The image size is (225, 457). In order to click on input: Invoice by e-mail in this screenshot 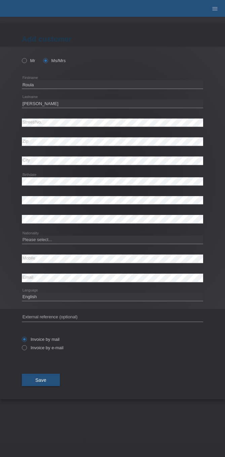, I will do `click(24, 349)`.